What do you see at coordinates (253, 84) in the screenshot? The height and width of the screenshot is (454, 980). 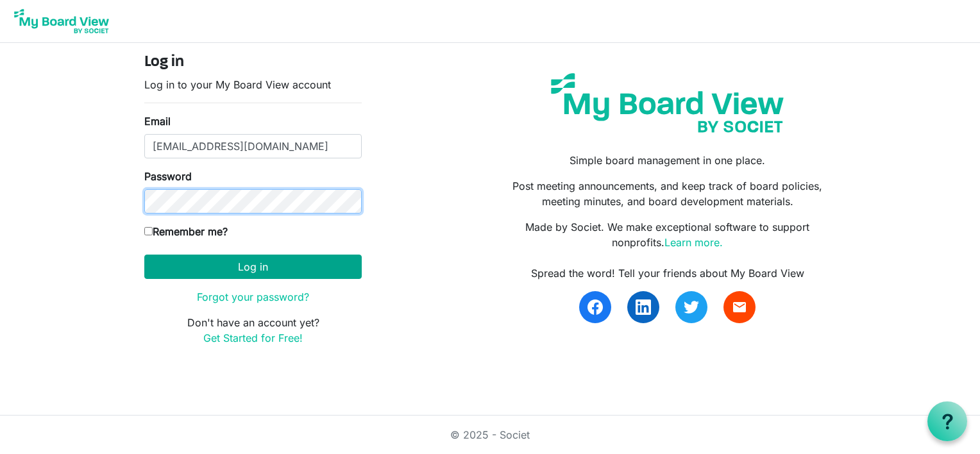 I see `p: Log in to your My Board View account` at bounding box center [253, 84].